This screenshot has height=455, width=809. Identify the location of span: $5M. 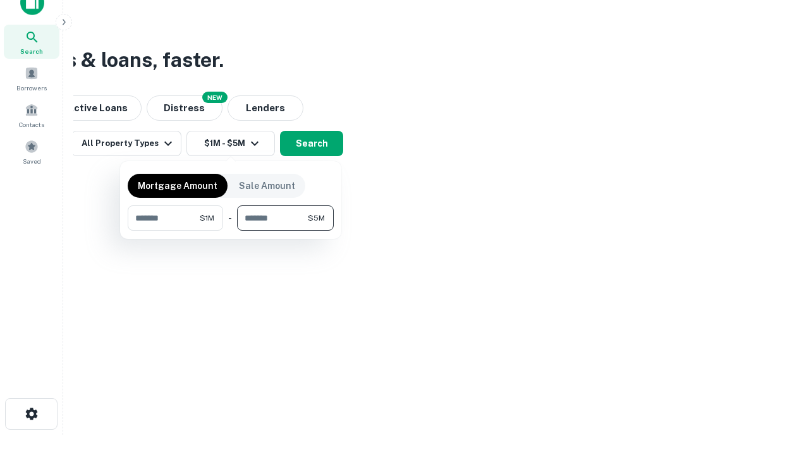
(316, 218).